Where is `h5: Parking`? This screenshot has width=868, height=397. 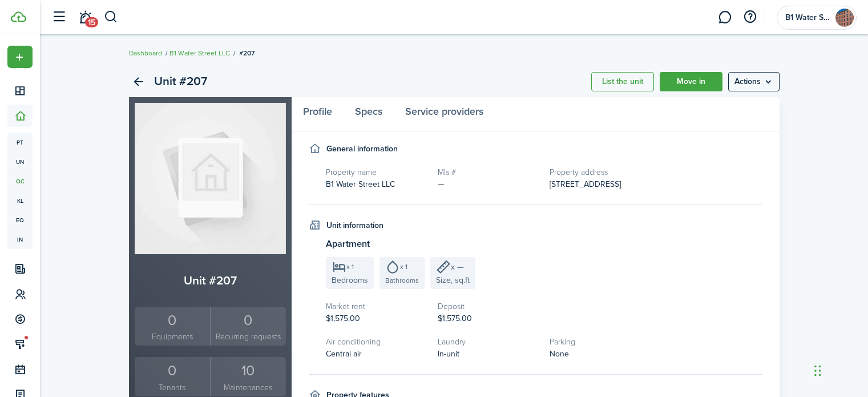 h5: Parking is located at coordinates (600, 342).